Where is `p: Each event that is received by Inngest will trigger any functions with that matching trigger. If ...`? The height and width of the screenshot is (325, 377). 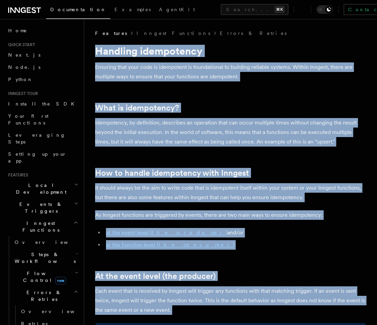 p: Each event that is received by Inngest will trigger any functions with that matching trigger. If ... is located at coordinates (230, 301).